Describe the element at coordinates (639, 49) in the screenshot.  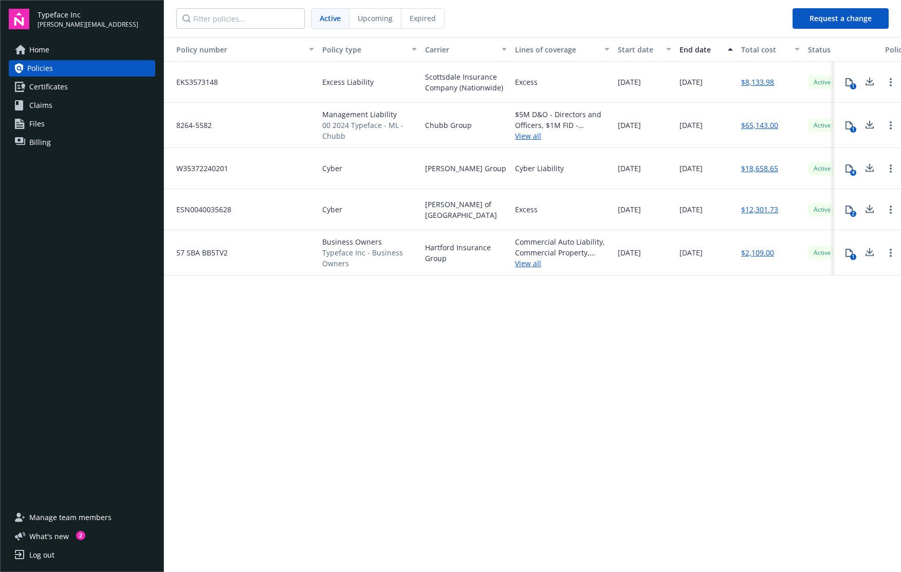
I see `div: Start date` at that location.